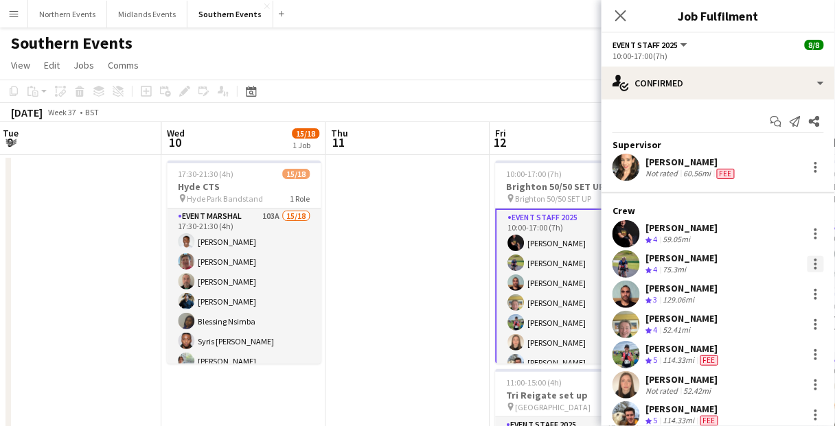  What do you see at coordinates (92, 112) in the screenshot?
I see `div: BST` at bounding box center [92, 112].